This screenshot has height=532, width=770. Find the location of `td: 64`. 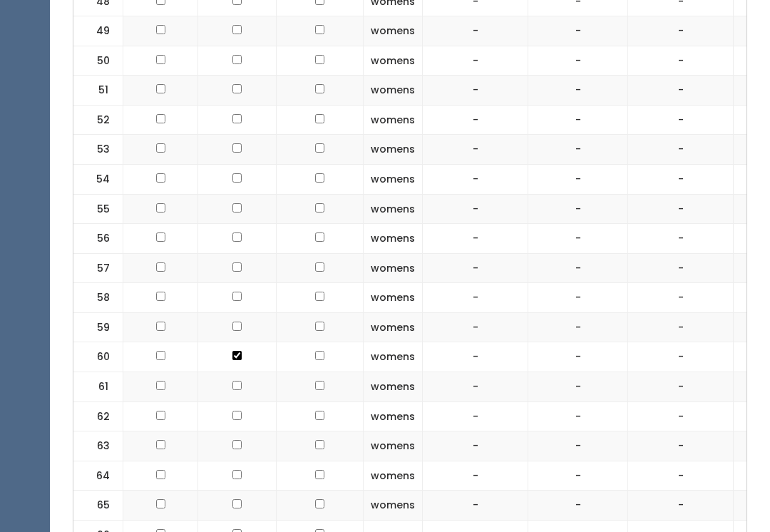

td: 64 is located at coordinates (99, 475).